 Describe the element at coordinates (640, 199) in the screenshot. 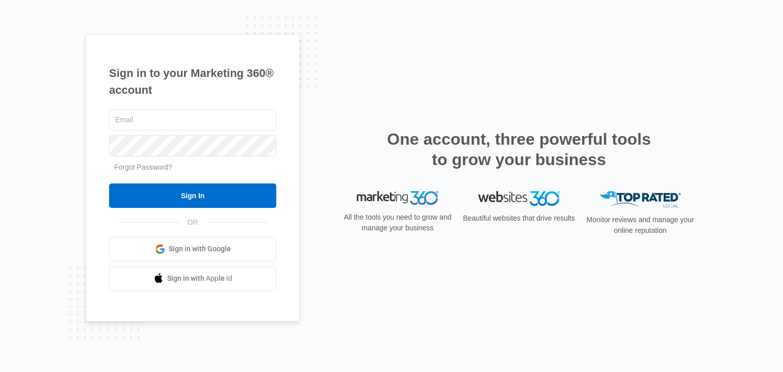

I see `img: Top Rated Local` at that location.